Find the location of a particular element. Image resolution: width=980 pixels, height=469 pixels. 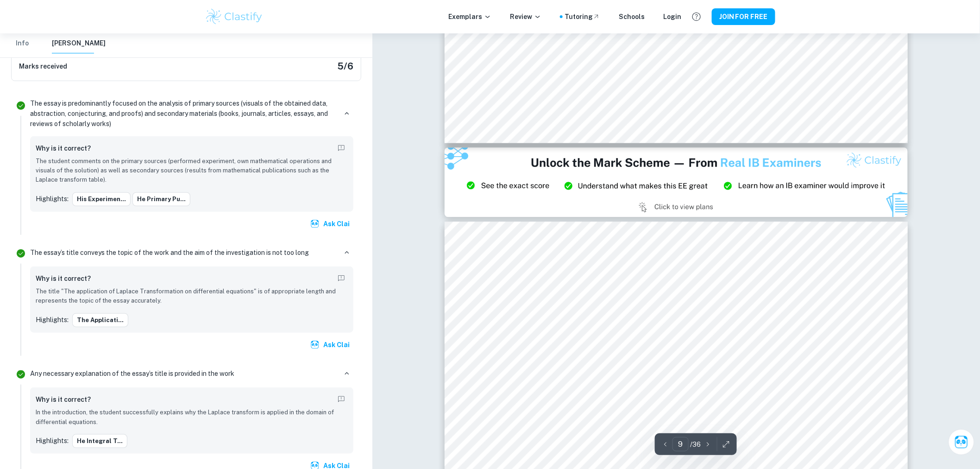

a: Tutoring is located at coordinates (582, 16).